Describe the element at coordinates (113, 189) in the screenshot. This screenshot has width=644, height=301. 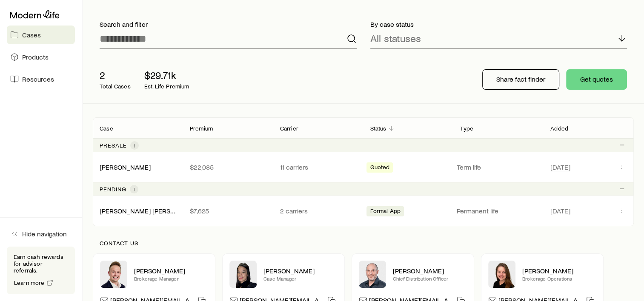
I see `p: Pending` at that location.